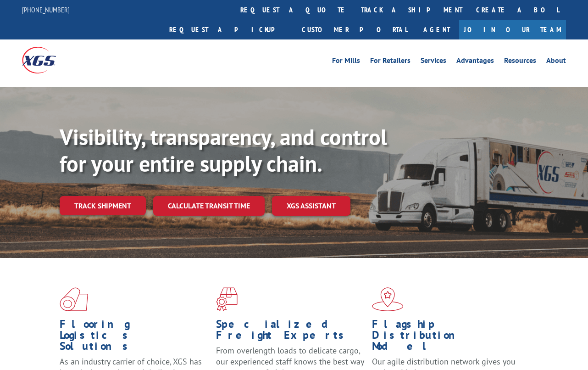  What do you see at coordinates (512, 29) in the screenshot?
I see `a: Join Our Team` at bounding box center [512, 29].